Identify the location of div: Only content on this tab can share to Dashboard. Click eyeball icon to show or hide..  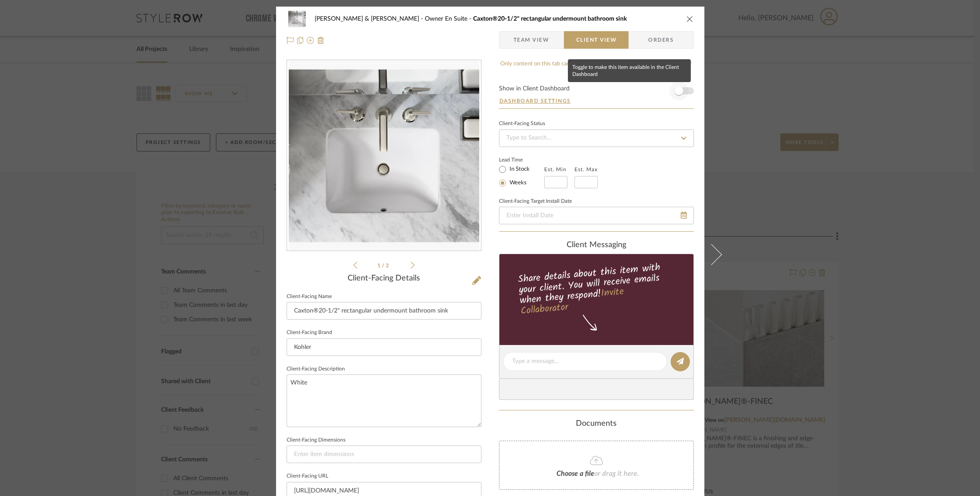
(596, 68).